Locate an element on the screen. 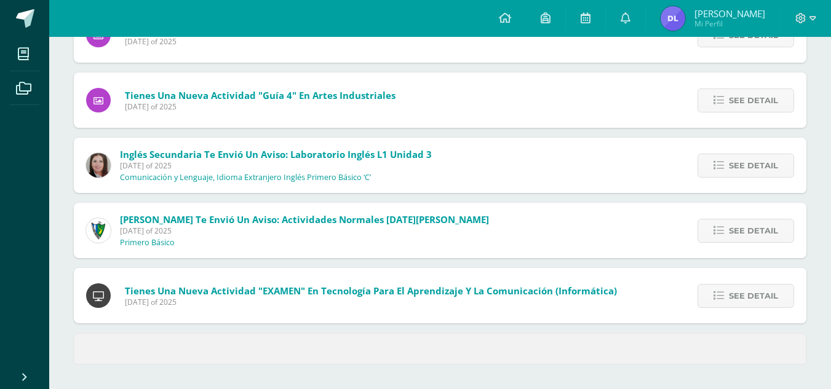 This screenshot has height=389, width=831. img: 255617f478bdc4d0496a979900bb56af.png is located at coordinates (673, 18).